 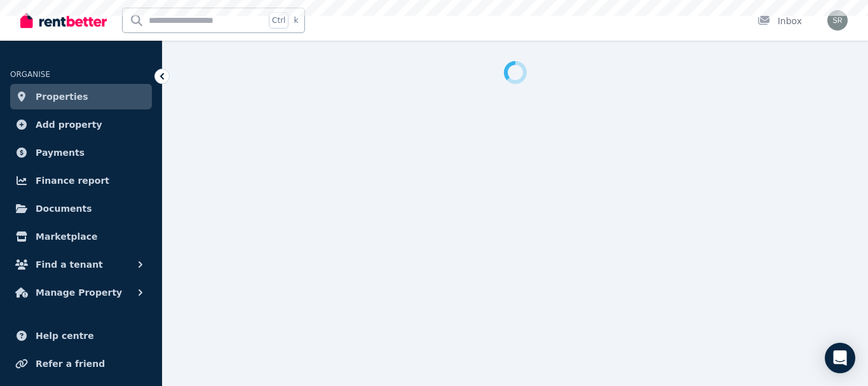 What do you see at coordinates (780, 21) in the screenshot?
I see `div: Inbox` at bounding box center [780, 21].